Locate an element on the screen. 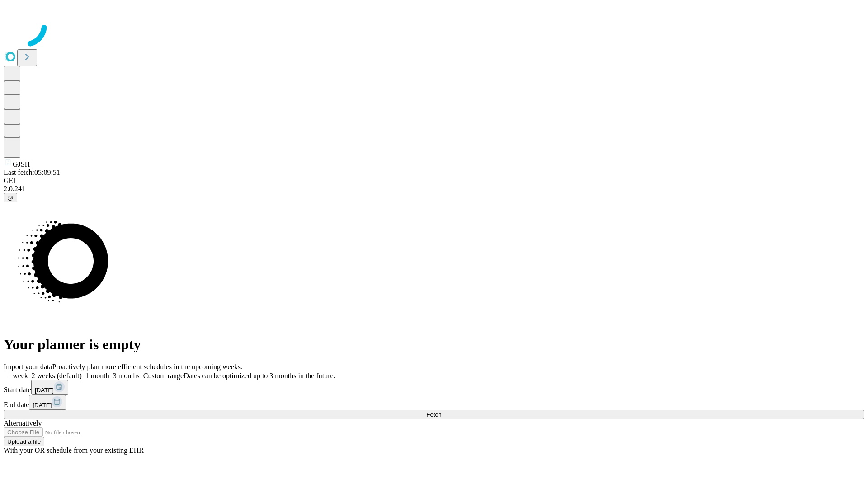 This screenshot has height=488, width=868. div: Start date is located at coordinates (434, 387).